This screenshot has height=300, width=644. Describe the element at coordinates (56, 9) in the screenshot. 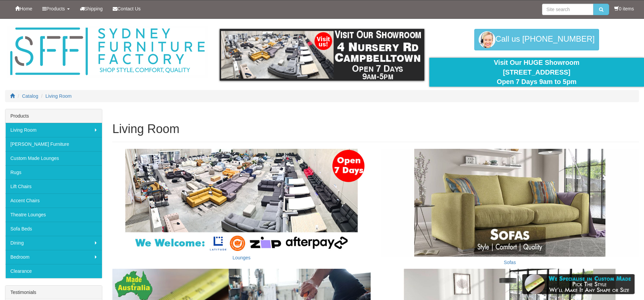

I see `a: Products` at that location.